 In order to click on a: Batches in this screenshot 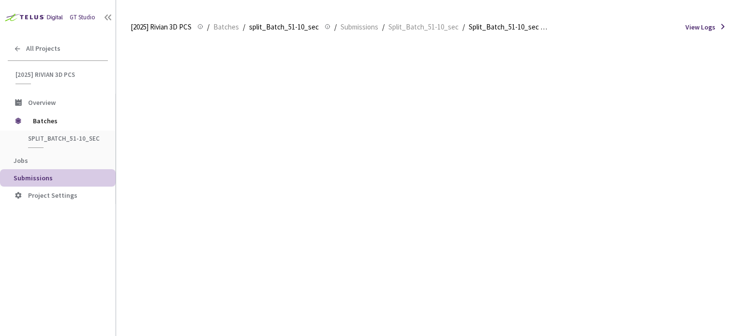, I will do `click(226, 27)`.